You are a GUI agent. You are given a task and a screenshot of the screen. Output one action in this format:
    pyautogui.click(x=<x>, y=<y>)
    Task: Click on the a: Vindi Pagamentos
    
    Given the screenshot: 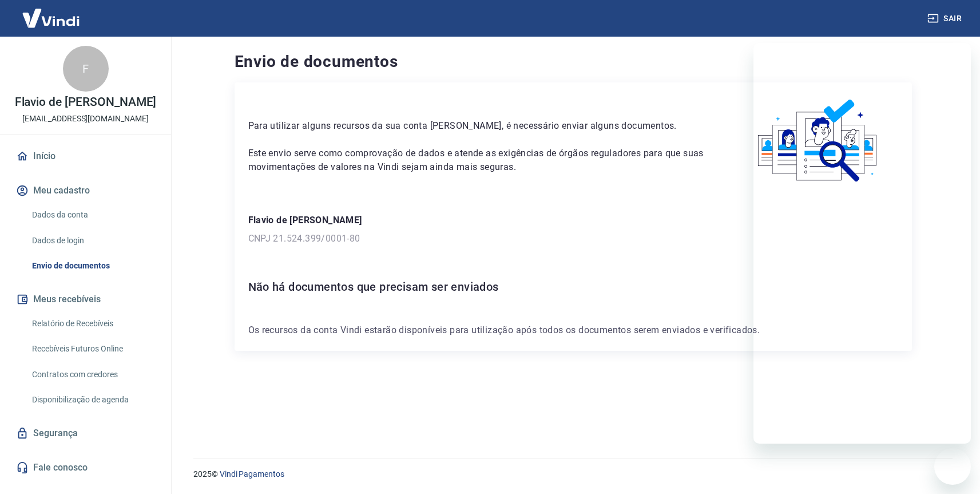 What is the action you would take?
    pyautogui.click(x=252, y=474)
    